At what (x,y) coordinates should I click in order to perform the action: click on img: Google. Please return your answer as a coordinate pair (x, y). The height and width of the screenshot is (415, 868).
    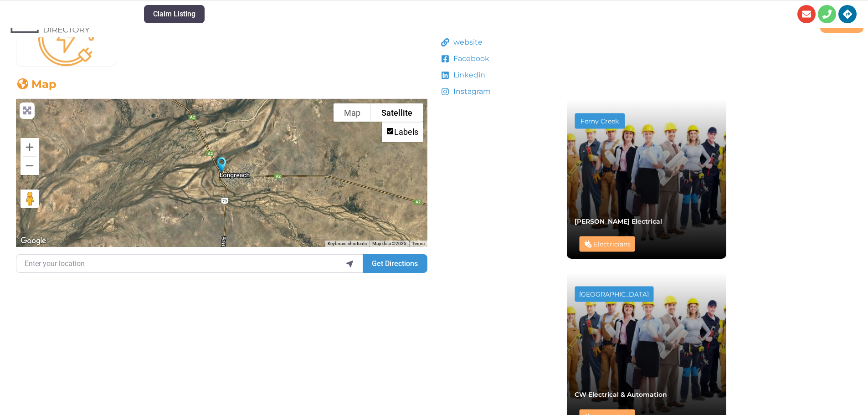
    Looking at the image, I should click on (33, 241).